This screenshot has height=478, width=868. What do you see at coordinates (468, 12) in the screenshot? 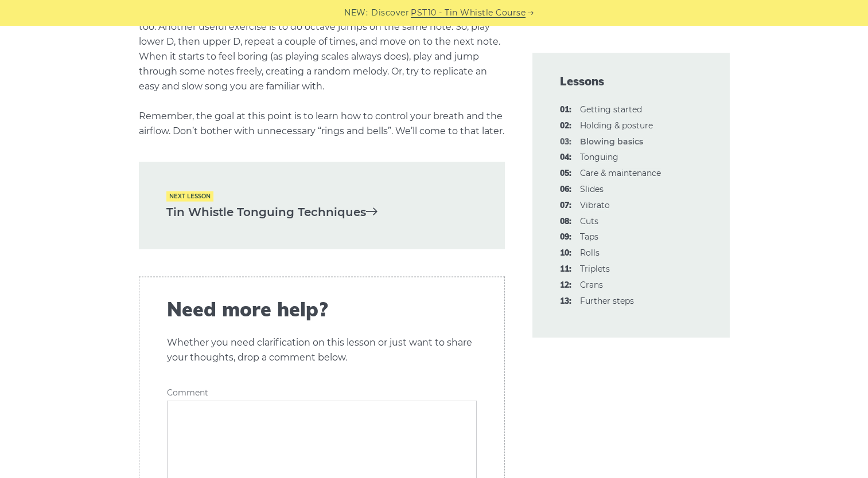
I see `a: PST10 - Tin Whistle Course` at bounding box center [468, 12].